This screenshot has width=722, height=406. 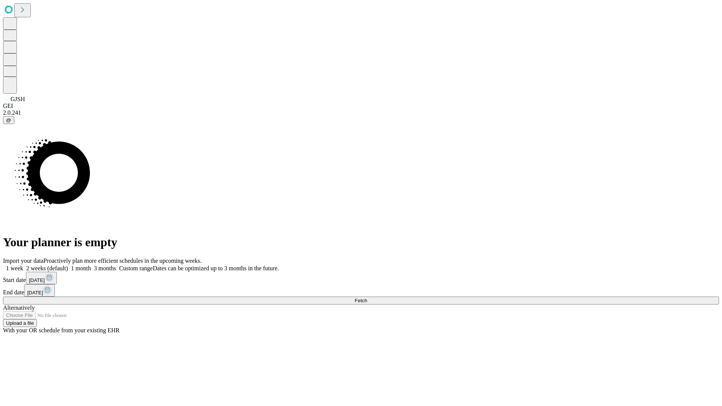 What do you see at coordinates (361, 113) in the screenshot?
I see `div: 2.0.241` at bounding box center [361, 113].